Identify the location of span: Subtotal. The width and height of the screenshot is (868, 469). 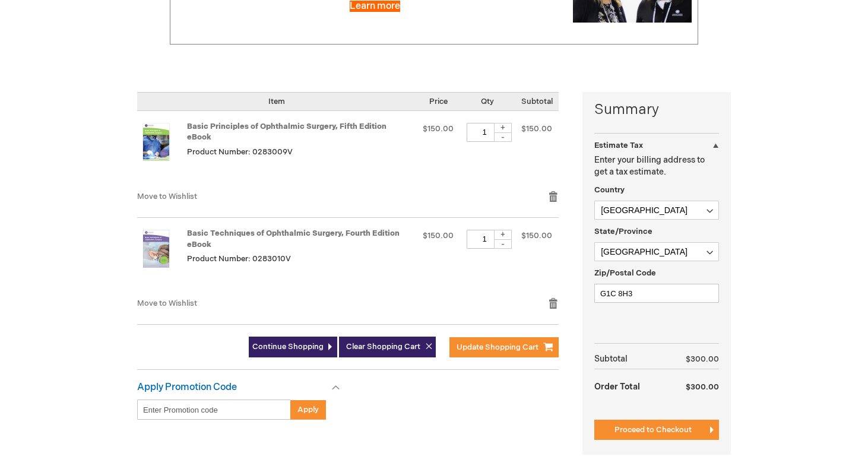
(537, 102).